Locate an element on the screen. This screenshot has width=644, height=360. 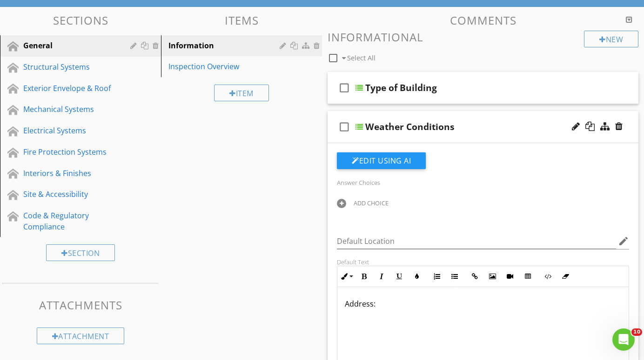
button: Unordered List is located at coordinates (454, 277).